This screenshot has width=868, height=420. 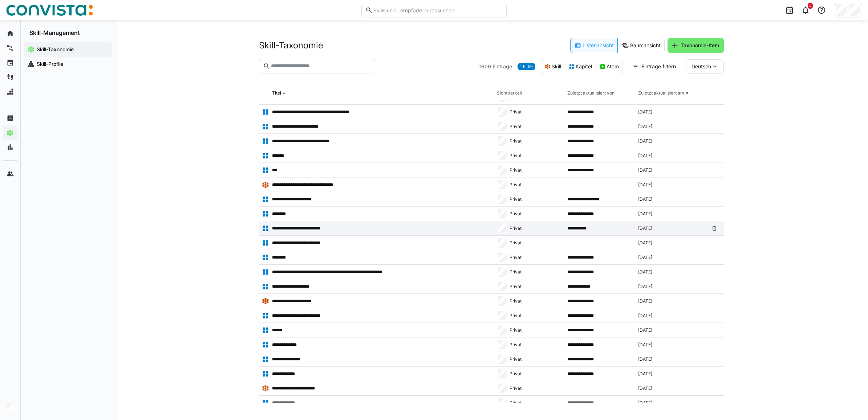 I want to click on eds-button-option: Atom, so click(x=609, y=67).